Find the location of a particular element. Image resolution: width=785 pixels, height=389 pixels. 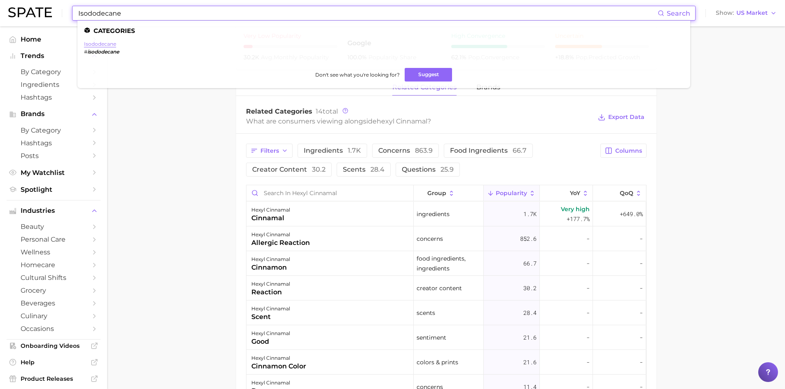

span: YoY is located at coordinates (575, 193).